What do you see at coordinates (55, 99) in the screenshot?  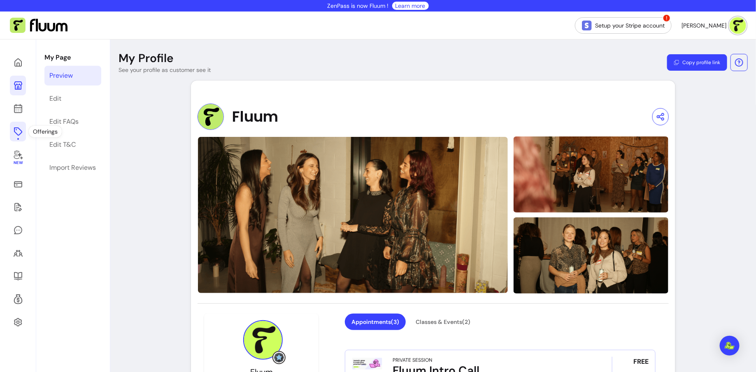 I see `div: Edit` at bounding box center [55, 99].